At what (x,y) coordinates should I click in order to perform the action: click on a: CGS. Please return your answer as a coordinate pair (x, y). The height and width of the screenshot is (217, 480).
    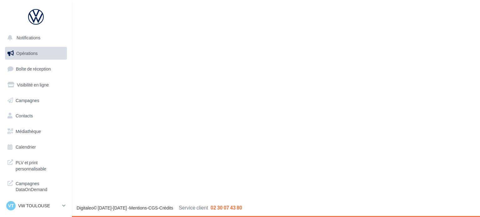
    Looking at the image, I should click on (153, 208).